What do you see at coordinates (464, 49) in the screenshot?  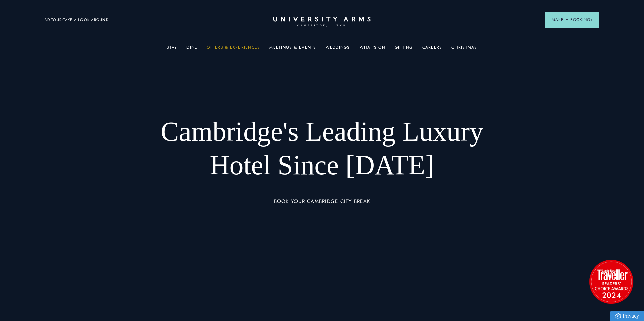 I see `a: Christmas` at bounding box center [464, 49].